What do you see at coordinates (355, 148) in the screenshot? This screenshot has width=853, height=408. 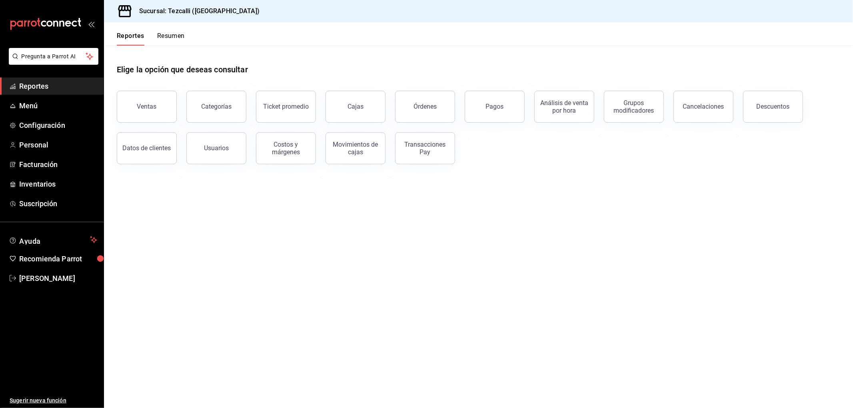 I see `div: Movimientos de cajas` at bounding box center [355, 148].